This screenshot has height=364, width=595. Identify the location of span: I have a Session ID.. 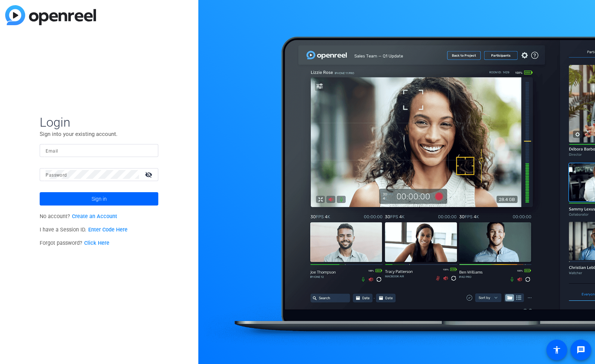
(84, 230).